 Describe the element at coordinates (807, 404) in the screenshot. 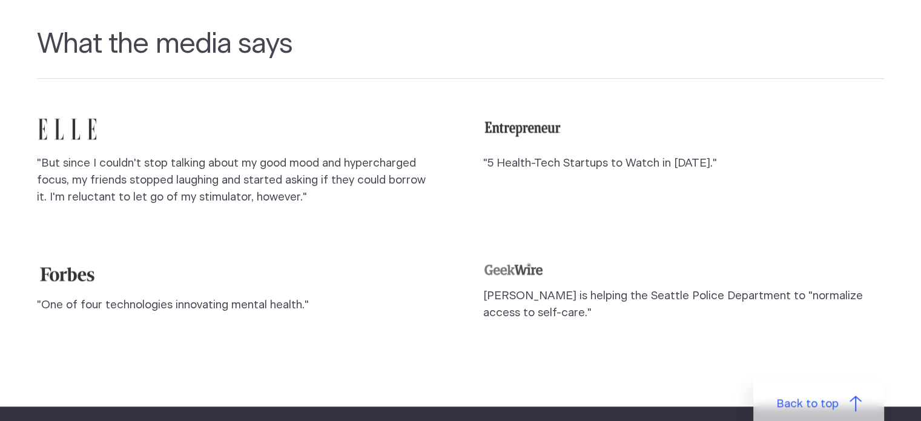

I see `span: Back to top` at that location.